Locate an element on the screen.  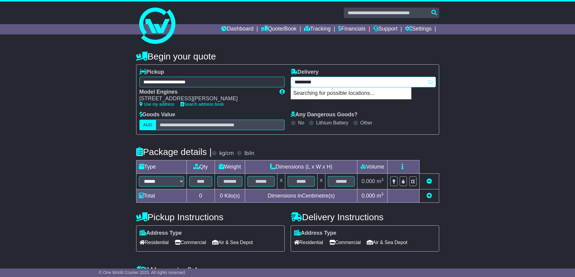
label: kg/cm is located at coordinates (226, 153).